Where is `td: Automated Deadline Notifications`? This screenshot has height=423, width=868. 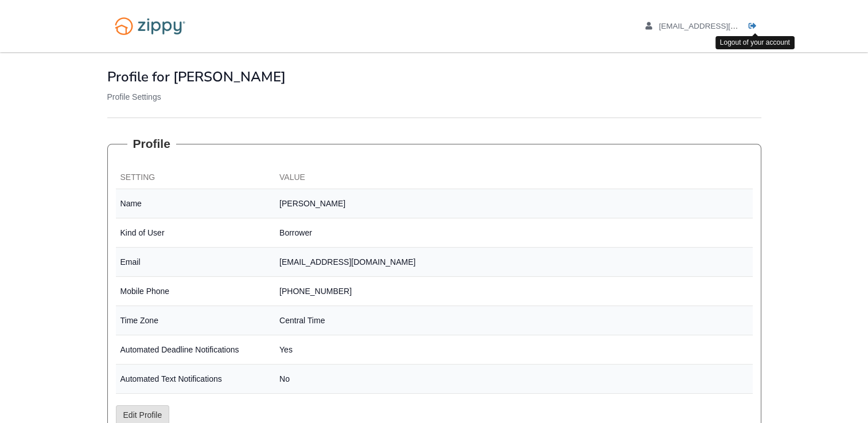
td: Automated Deadline Notifications is located at coordinates (196, 350).